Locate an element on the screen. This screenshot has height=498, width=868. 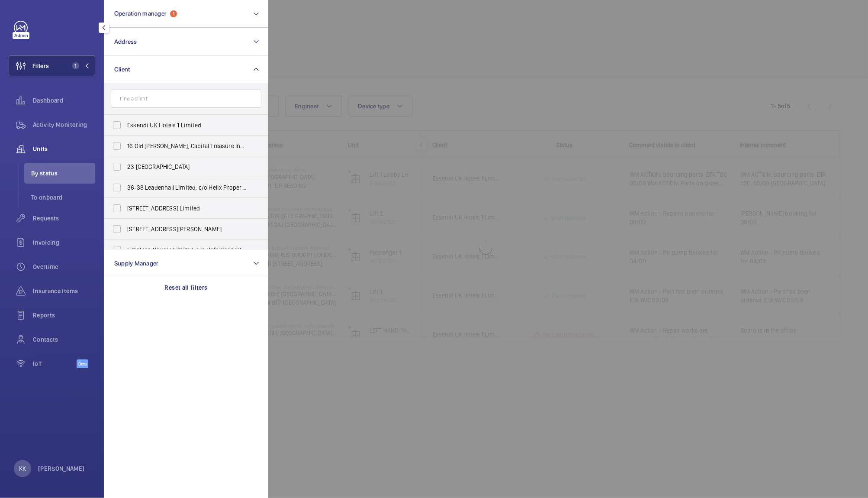
span: To onboard is located at coordinates (63, 197).